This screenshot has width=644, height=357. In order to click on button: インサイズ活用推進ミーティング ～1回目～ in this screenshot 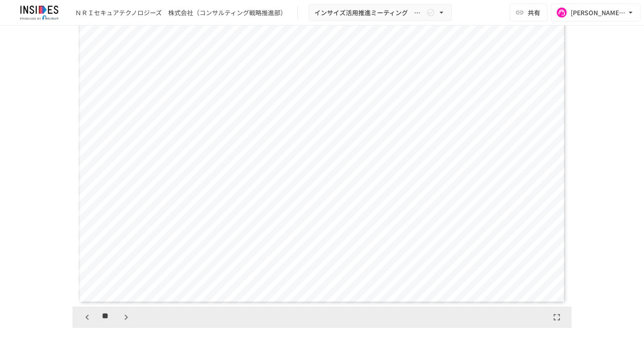, I will do `click(380, 12)`.